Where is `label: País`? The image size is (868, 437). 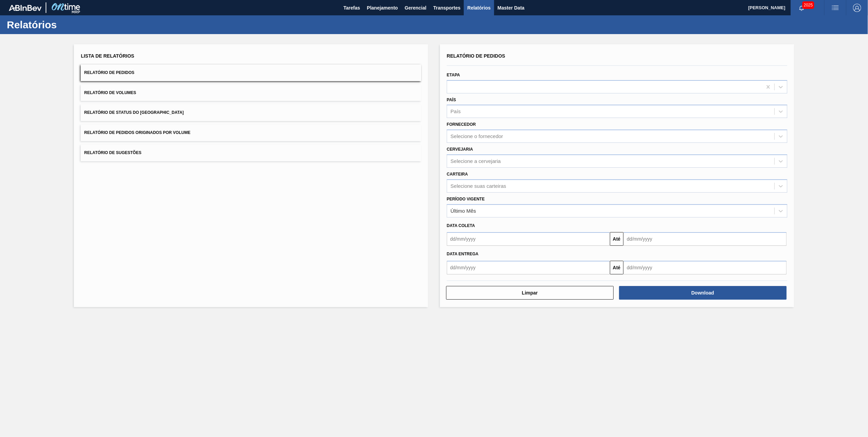
label: País is located at coordinates (452, 100).